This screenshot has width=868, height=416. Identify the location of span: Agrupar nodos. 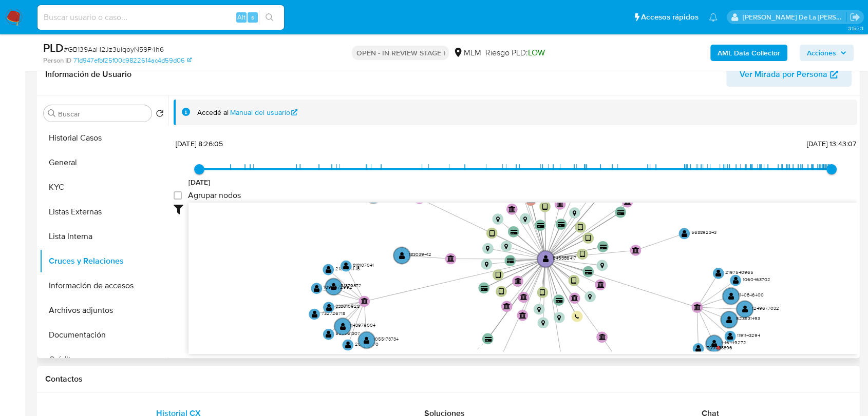
(214, 195).